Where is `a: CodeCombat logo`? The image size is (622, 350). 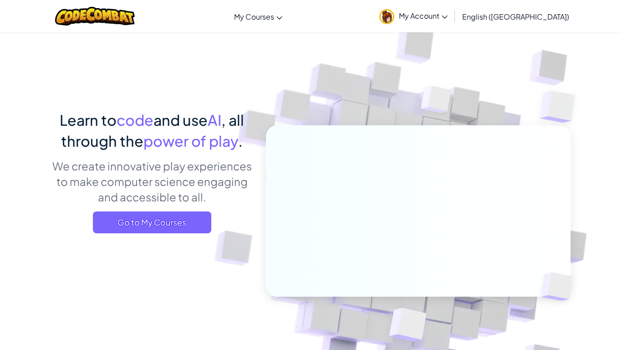 a: CodeCombat logo is located at coordinates (95, 16).